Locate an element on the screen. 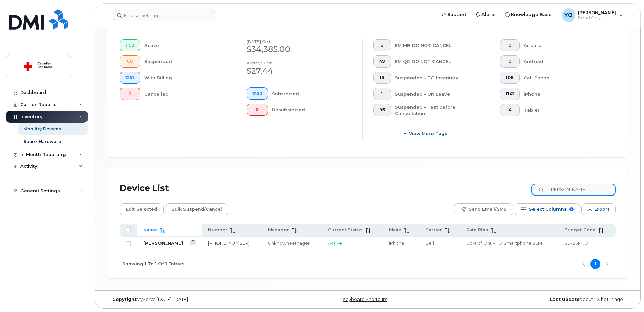  button: 108 is located at coordinates (510, 77).